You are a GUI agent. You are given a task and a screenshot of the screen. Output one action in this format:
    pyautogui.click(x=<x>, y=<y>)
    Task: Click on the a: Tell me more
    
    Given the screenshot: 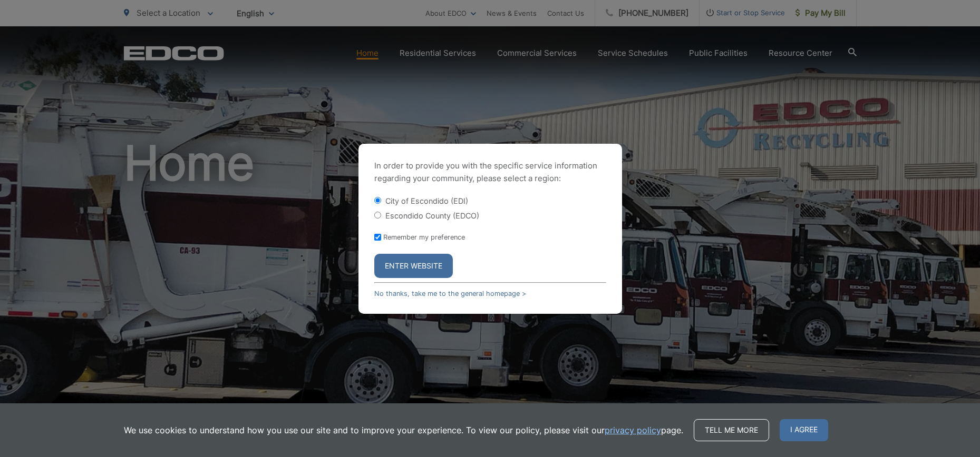 What is the action you would take?
    pyautogui.click(x=731, y=431)
    